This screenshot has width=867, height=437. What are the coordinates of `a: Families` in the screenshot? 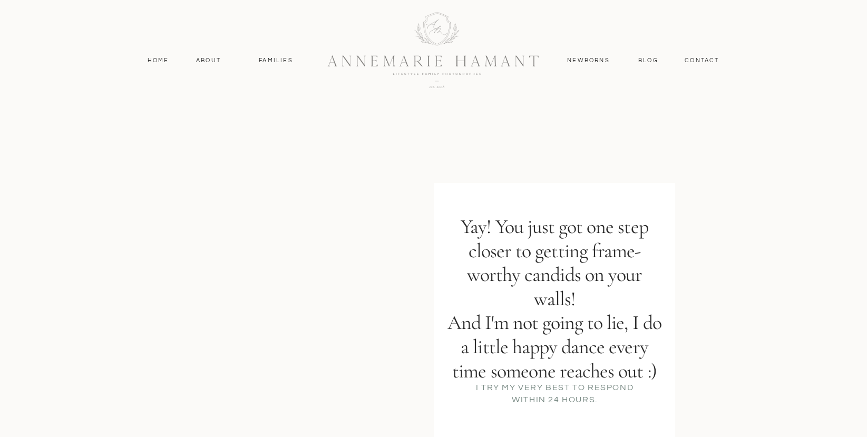 It's located at (276, 61).